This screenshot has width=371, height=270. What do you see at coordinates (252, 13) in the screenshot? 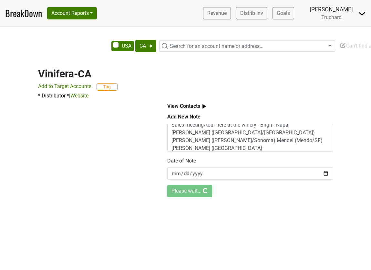
I see `a: Distrib Inv` at bounding box center [252, 13].